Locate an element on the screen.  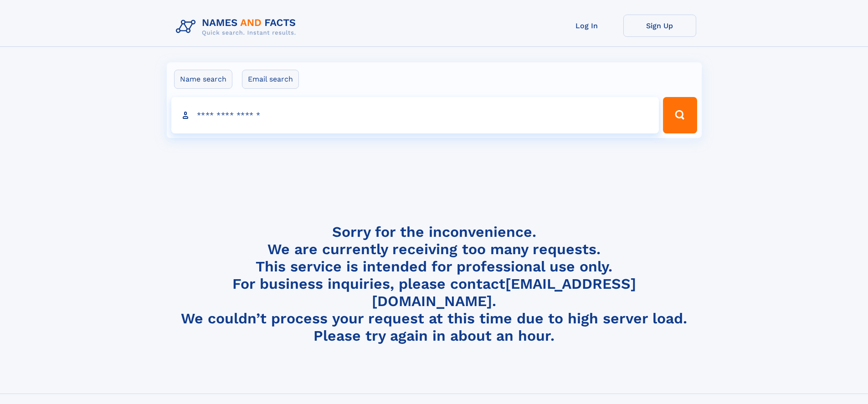
a: Sign Up is located at coordinates (660, 25).